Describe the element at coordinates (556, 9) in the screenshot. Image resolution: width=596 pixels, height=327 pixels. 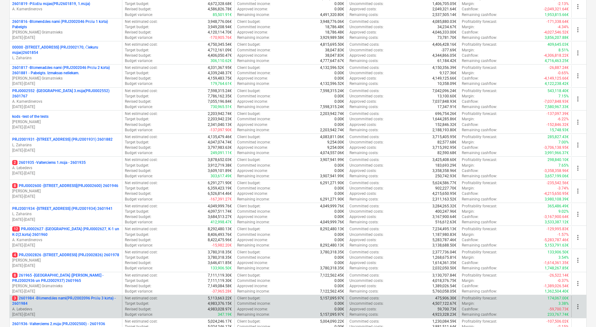
I see `p: -2,049,321.64€` at that location.